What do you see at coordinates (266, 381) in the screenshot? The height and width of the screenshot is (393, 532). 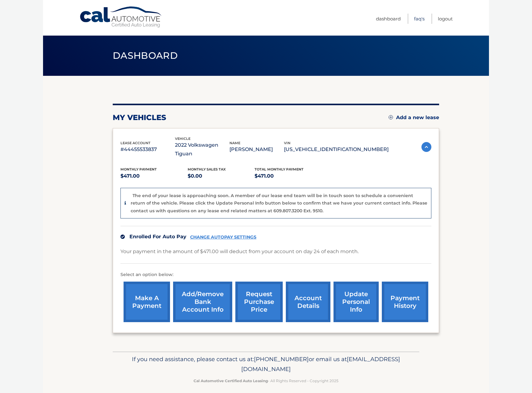 I see `p: - All Rights Reserved - Copyright 2025` at bounding box center [266, 381].